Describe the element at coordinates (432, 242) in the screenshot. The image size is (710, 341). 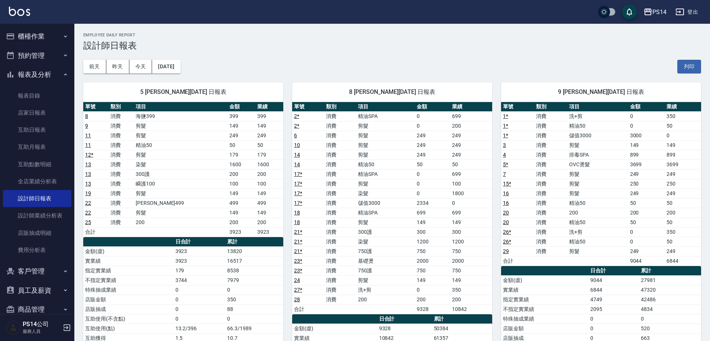
I see `td: 1200` at that location.